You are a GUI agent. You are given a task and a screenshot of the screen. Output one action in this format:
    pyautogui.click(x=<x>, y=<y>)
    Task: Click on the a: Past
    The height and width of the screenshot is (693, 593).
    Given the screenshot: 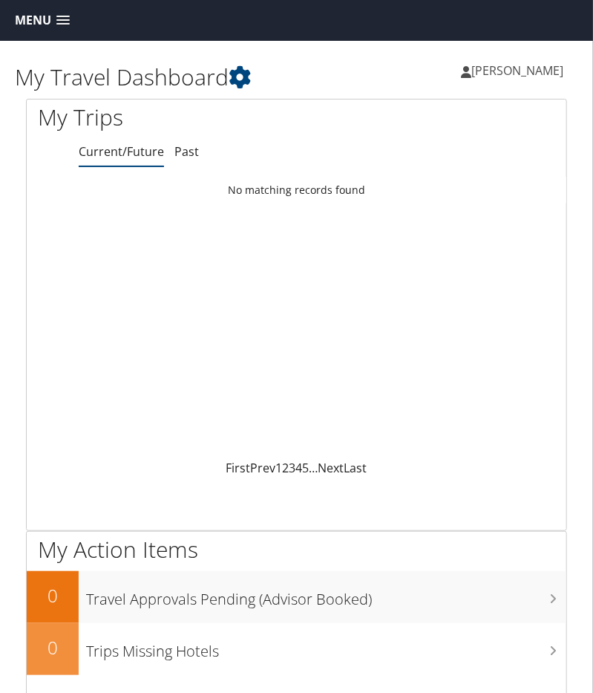 What is the action you would take?
    pyautogui.click(x=186, y=151)
    